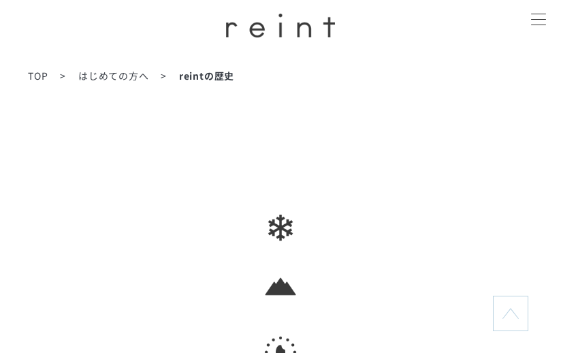 Image resolution: width=561 pixels, height=353 pixels. I want to click on img: topに戻る, so click(511, 313).